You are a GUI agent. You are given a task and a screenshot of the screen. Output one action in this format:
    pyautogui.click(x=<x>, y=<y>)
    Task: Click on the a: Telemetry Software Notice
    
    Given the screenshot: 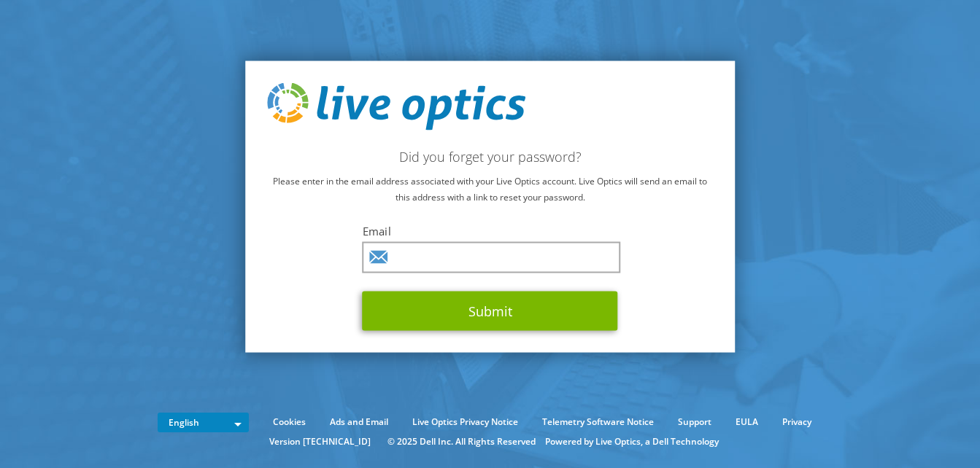 What is the action you would take?
    pyautogui.click(x=598, y=422)
    